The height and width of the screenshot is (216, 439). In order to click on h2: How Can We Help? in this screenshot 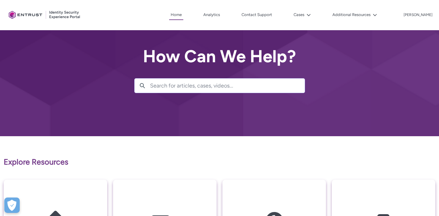, I will do `click(220, 56)`.